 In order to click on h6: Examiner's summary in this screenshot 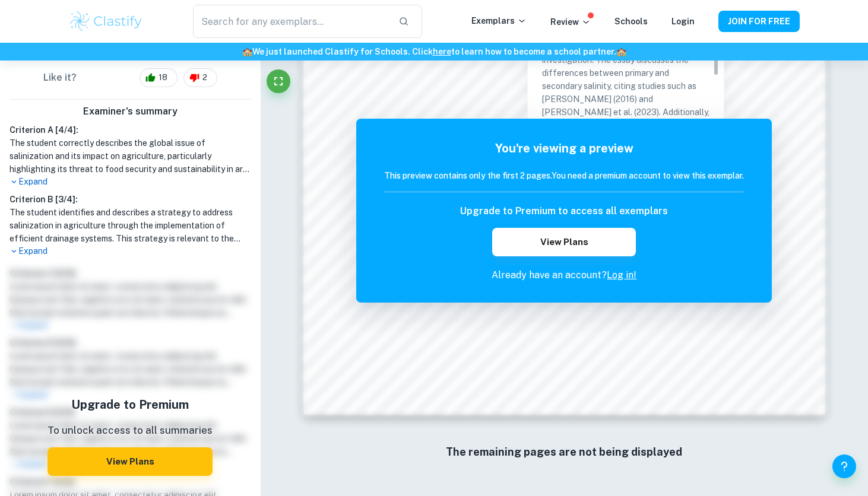, I will do `click(130, 112)`.